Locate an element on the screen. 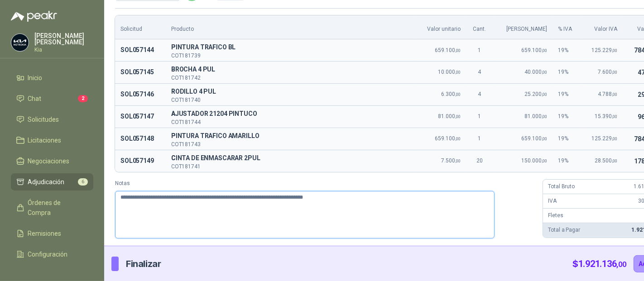 The image size is (644, 281). span: 40.000 is located at coordinates (536, 72).